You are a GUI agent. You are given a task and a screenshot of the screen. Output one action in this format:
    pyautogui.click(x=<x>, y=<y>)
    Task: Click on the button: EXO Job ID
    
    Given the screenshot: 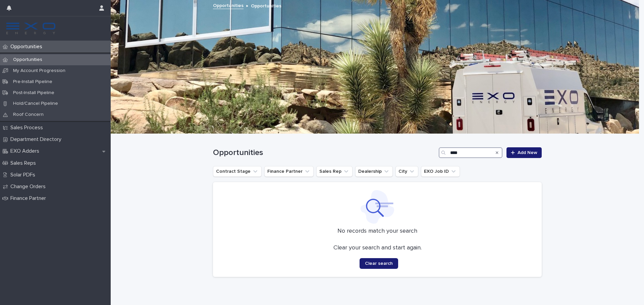 What is the action you would take?
    pyautogui.click(x=440, y=171)
    